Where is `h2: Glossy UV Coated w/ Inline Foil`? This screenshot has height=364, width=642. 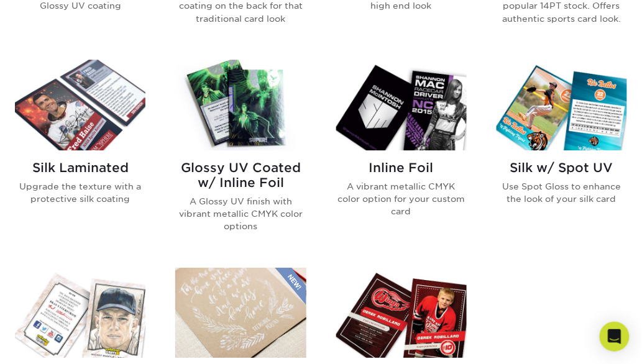
h2: Glossy UV Coated w/ Inline Foil is located at coordinates (240, 175).